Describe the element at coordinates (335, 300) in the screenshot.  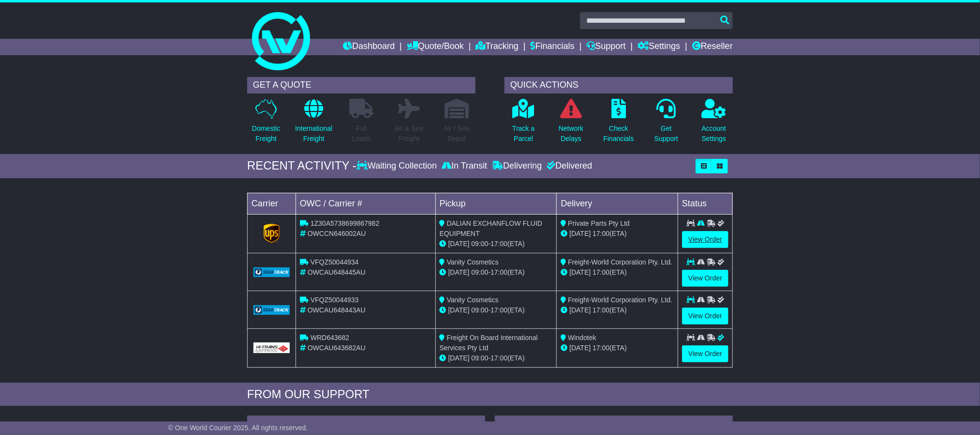
I see `span: VFQZ50044933` at that location.